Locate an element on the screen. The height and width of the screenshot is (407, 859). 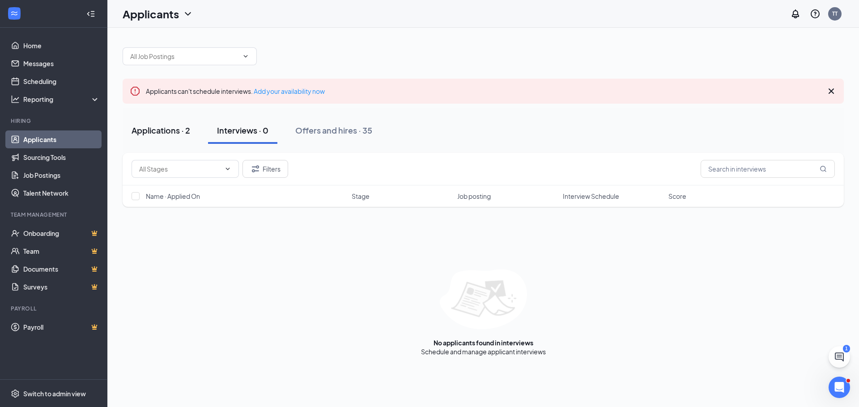
div: Interviews · 0 is located at coordinates (242, 130).